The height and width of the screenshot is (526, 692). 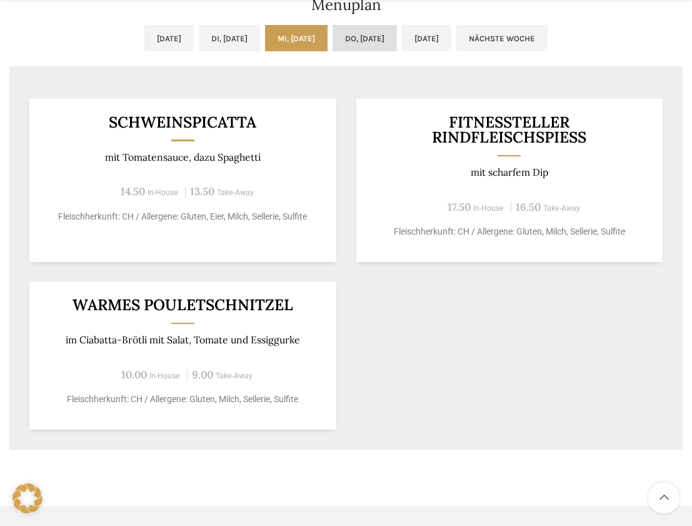 What do you see at coordinates (183, 216) in the screenshot?
I see `p: Fleischherkunft: CH / Allergene: Gluten, Eier, Milch, Sellerie, Sulfite` at bounding box center [183, 216].